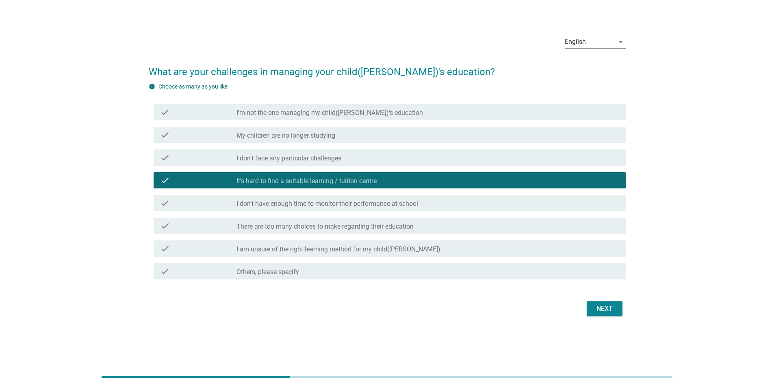 This screenshot has height=387, width=774. I want to click on label: It's hard to find a suitable learning / tuition centre, so click(306, 181).